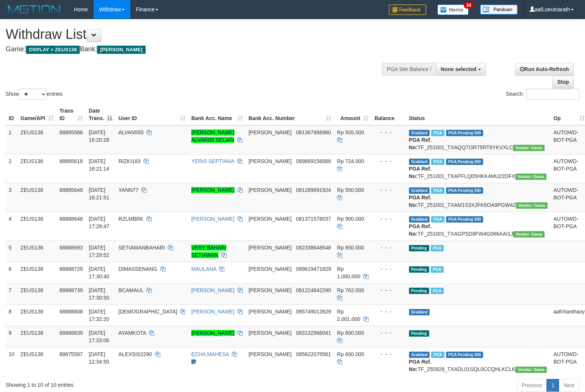 Image resolution: width=585 pixels, height=392 pixels. I want to click on span: Copy 085822076561 to clipboard, so click(313, 354).